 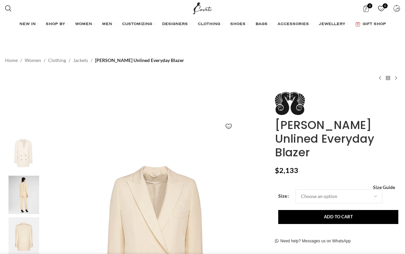 I want to click on a: SHOES, so click(x=239, y=24).